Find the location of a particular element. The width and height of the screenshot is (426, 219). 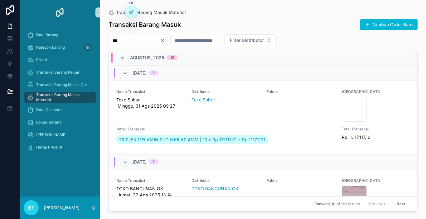

span: TOKO BANGUNAN OK is located at coordinates (215, 189).